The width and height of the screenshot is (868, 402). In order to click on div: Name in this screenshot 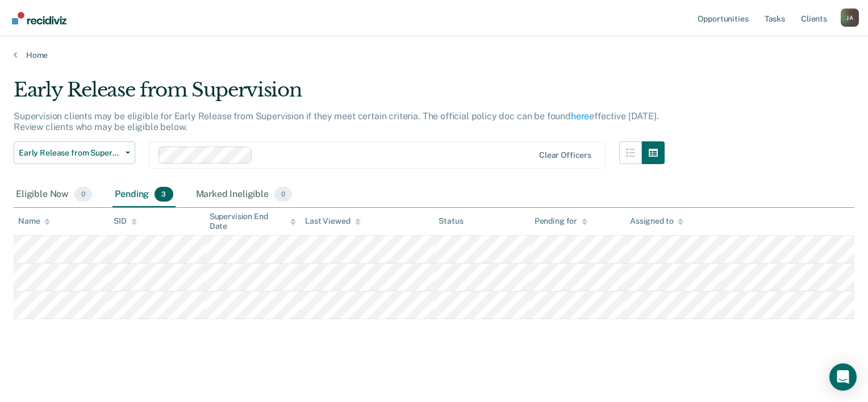, I will do `click(34, 221)`.